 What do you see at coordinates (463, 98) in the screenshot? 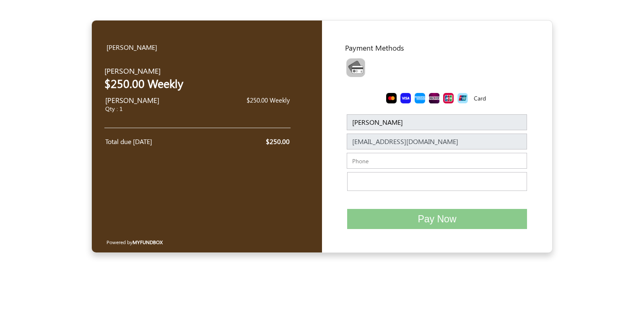
I see `img: CardCollection7.png` at bounding box center [463, 98].